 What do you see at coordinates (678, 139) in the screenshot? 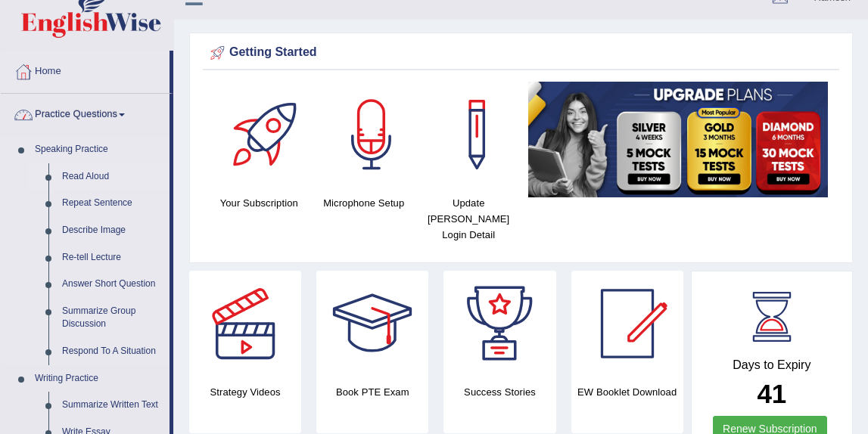
I see `img: small5.jpg` at bounding box center [678, 139].